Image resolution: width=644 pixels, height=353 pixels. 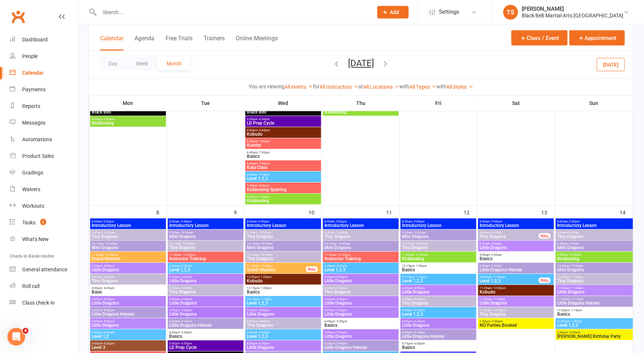 I want to click on strong: You are viewing, so click(x=267, y=87).